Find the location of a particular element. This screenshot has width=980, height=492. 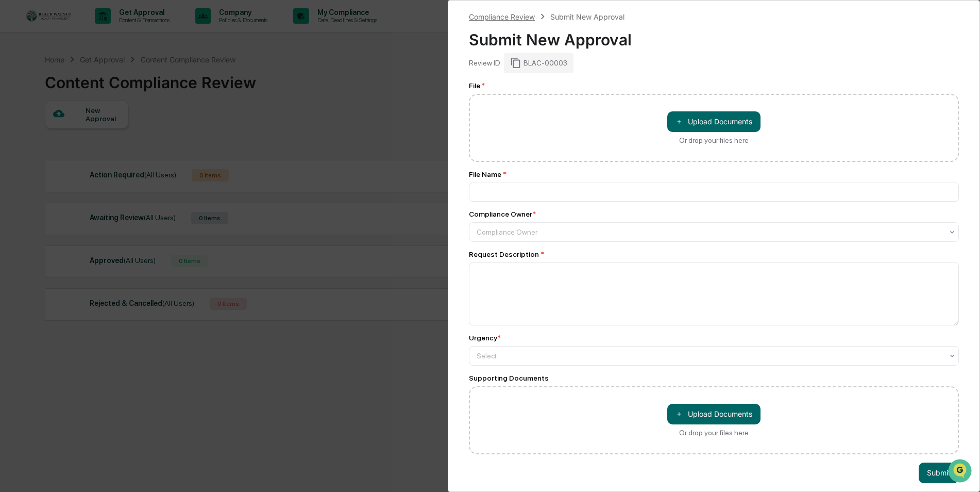

div: File Name is located at coordinates (714, 174).